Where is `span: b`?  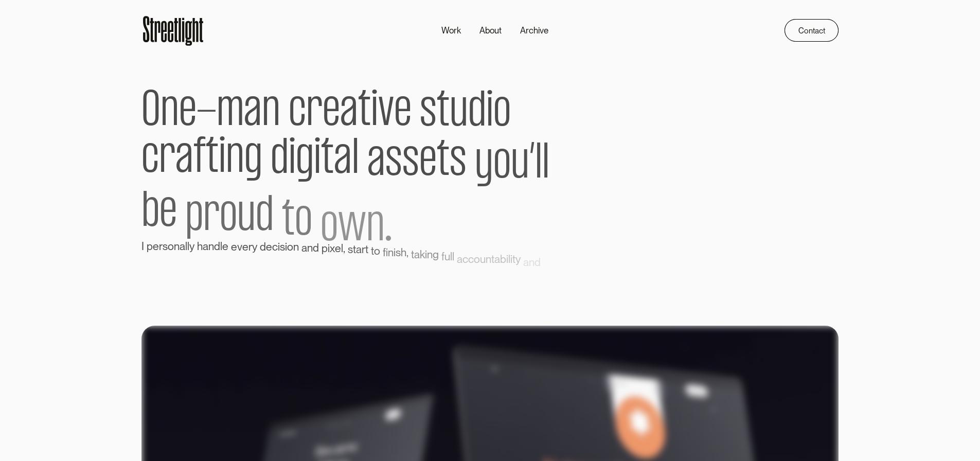 span: b is located at coordinates (150, 213).